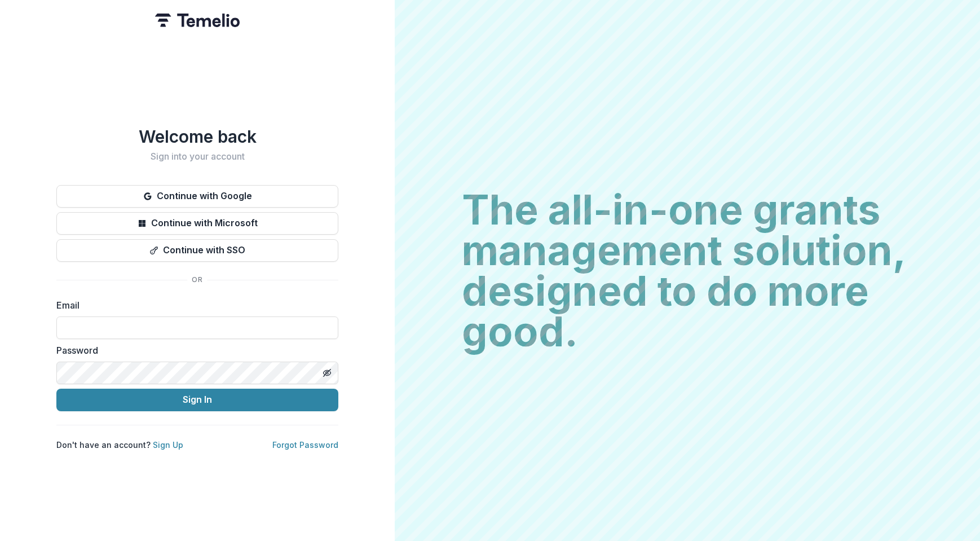 The height and width of the screenshot is (541, 980). What do you see at coordinates (197, 156) in the screenshot?
I see `h2: Sign into your account` at bounding box center [197, 156].